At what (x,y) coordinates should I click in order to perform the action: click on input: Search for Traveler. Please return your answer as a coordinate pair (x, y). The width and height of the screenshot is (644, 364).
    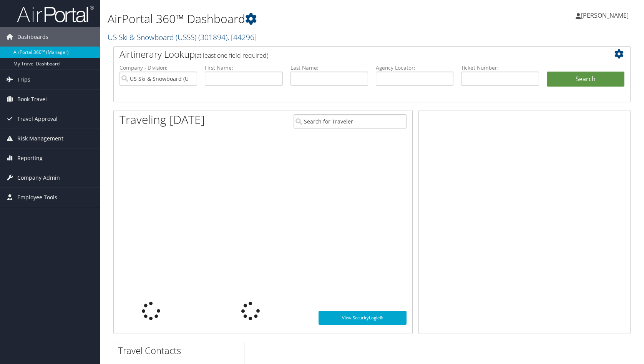
    Looking at the image, I should click on (350, 121).